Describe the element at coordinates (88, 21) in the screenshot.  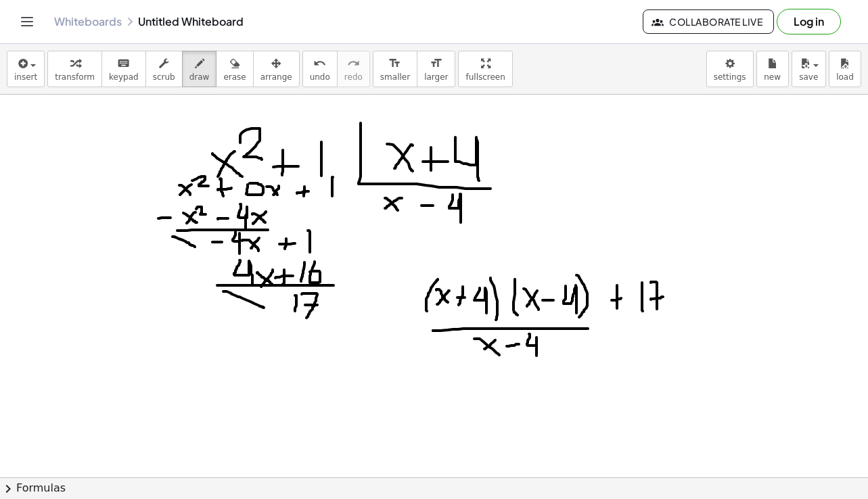
I see `a: Whiteboards` at that location.